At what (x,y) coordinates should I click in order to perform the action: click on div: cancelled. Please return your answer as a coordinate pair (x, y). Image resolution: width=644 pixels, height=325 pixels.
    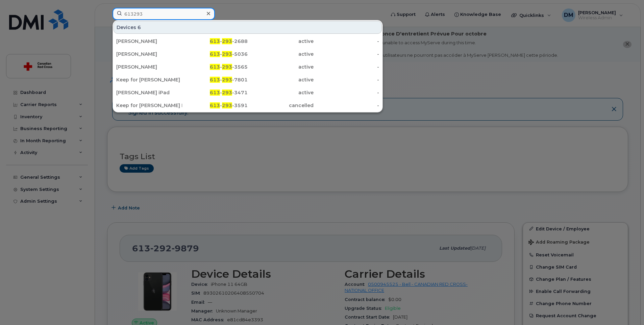
    Looking at the image, I should click on (281, 106).